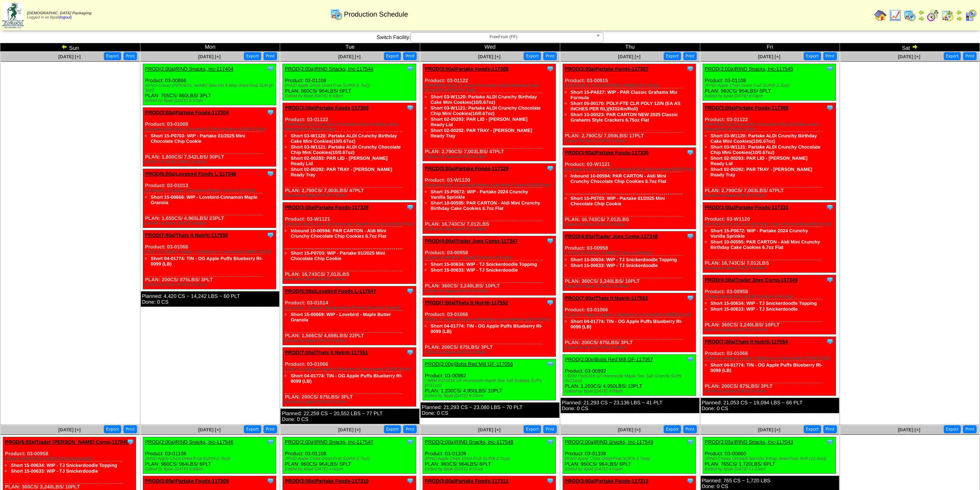  I want to click on a: PROD(2:00a)RIND Snacks, Inc-117404, so click(189, 69).